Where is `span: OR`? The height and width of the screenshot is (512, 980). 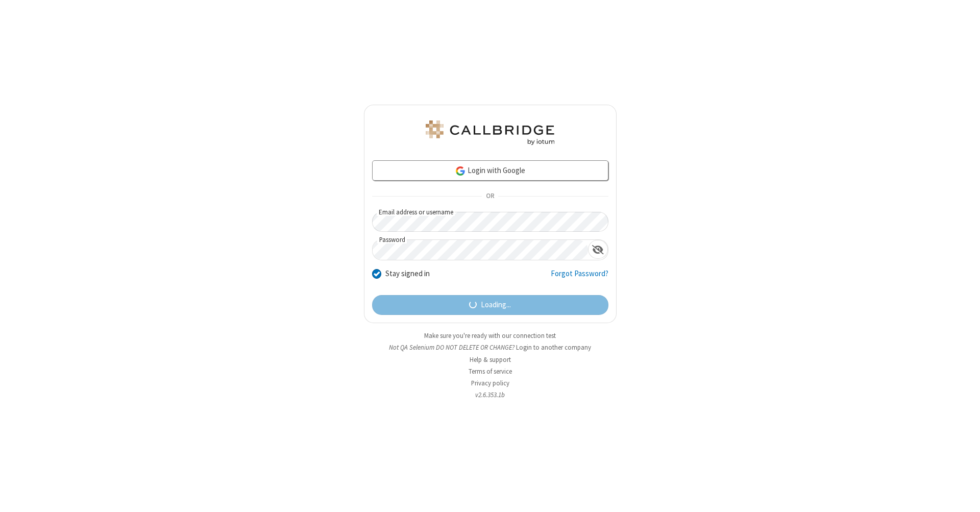 span: OR is located at coordinates (490, 197).